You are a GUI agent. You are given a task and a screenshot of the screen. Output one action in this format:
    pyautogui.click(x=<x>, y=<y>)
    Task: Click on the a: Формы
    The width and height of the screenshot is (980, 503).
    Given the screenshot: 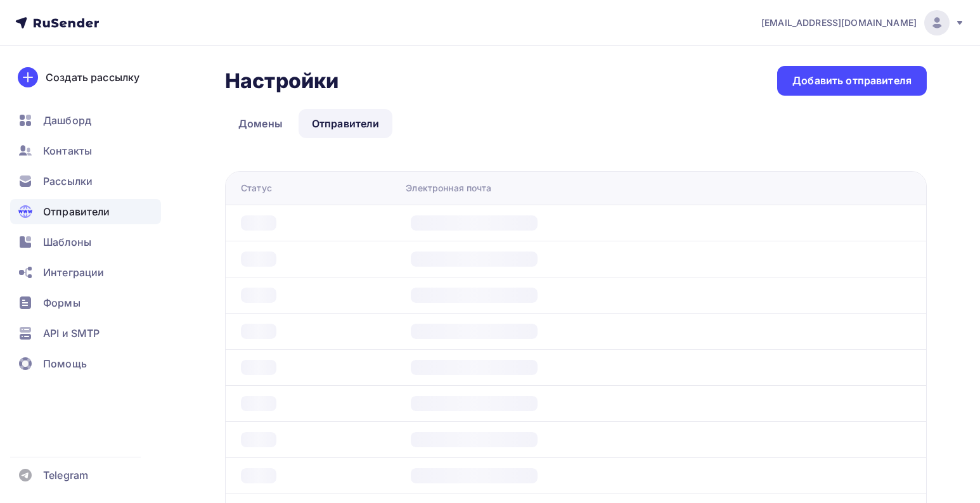 What is the action you would take?
    pyautogui.click(x=85, y=303)
    